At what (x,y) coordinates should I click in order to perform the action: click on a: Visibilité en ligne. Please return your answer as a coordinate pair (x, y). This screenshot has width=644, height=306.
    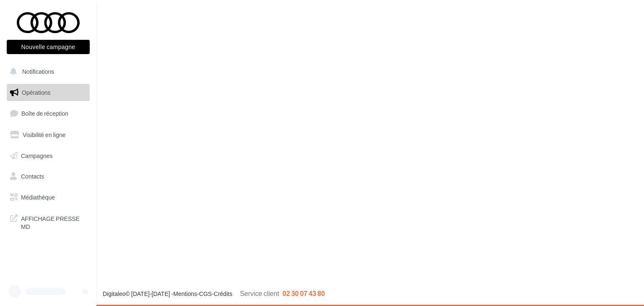
    Looking at the image, I should click on (48, 135).